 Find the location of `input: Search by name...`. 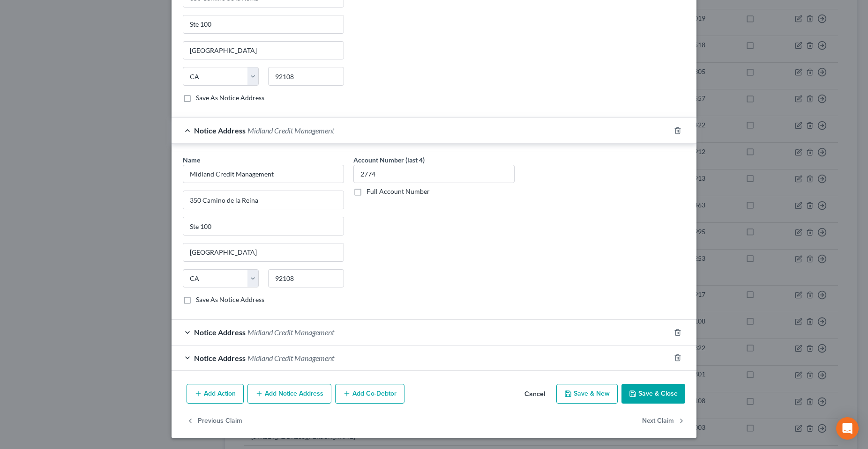

input: Search by name... is located at coordinates (264, 174).